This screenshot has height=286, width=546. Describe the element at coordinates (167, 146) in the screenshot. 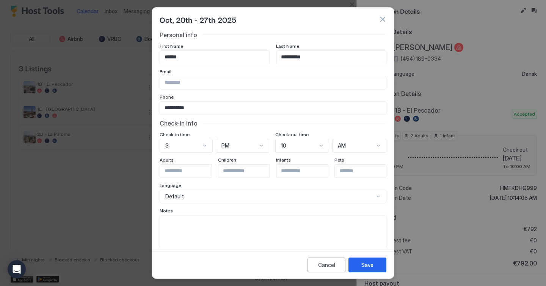

I see `span: 3` at that location.